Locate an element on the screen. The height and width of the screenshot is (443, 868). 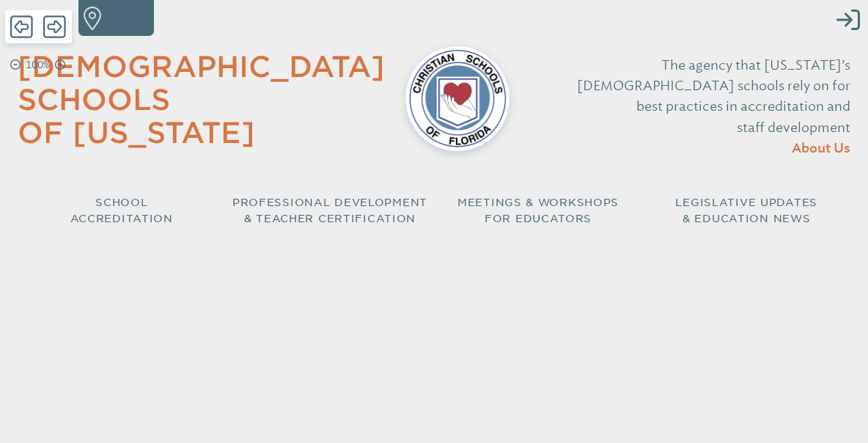
span: School Accreditation is located at coordinates (121, 210).